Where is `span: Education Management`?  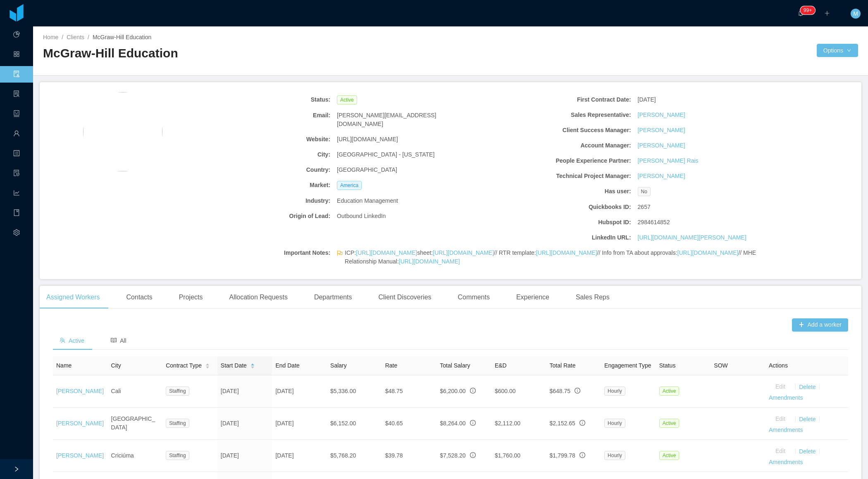 span: Education Management is located at coordinates (367, 201).